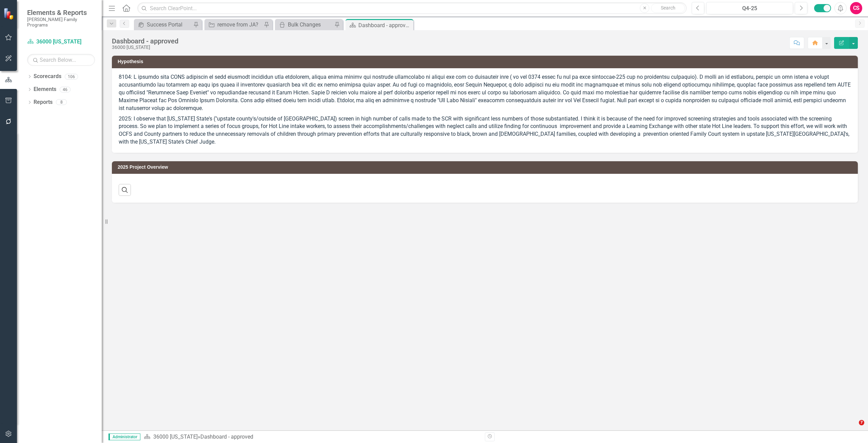  I want to click on input: Search Below..., so click(61, 59).